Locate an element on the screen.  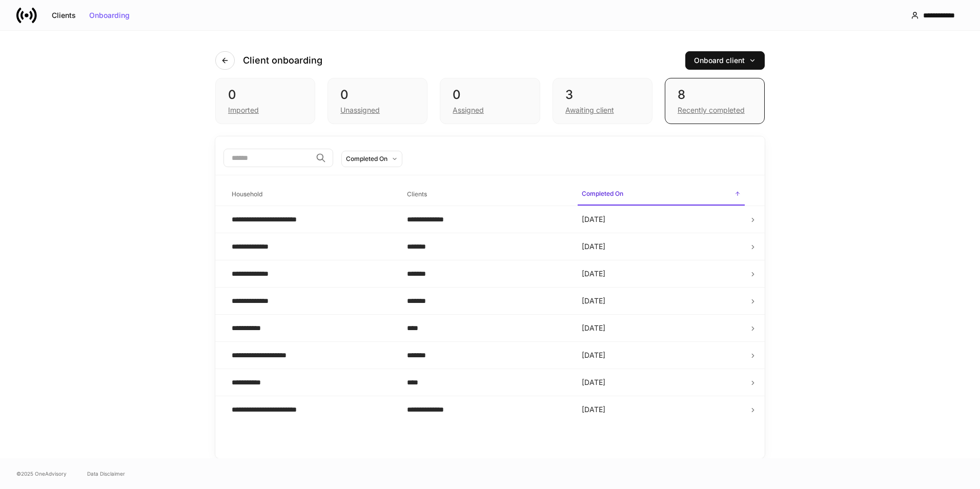
div: Unassigned is located at coordinates (360, 110).